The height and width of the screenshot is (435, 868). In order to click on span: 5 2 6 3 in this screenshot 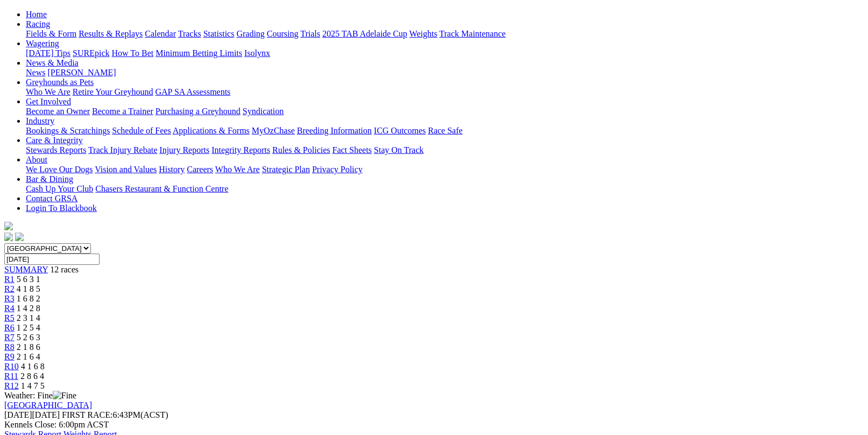, I will do `click(29, 337)`.